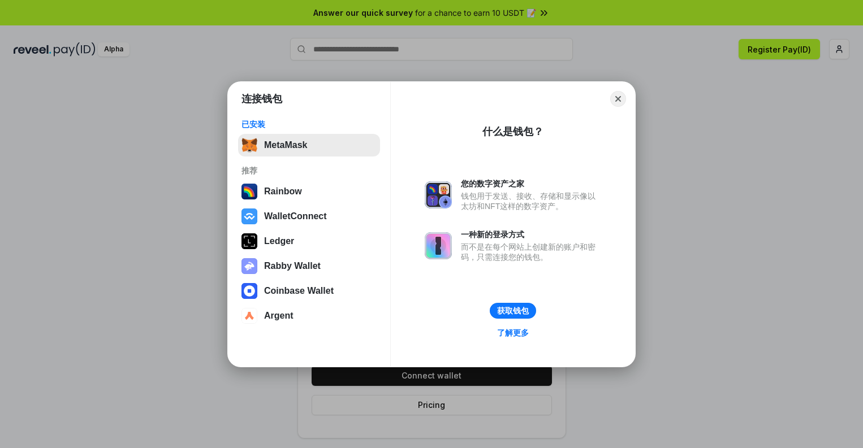 This screenshot has width=863, height=448. Describe the element at coordinates (513, 132) in the screenshot. I see `div: 什么是钱包？` at that location.